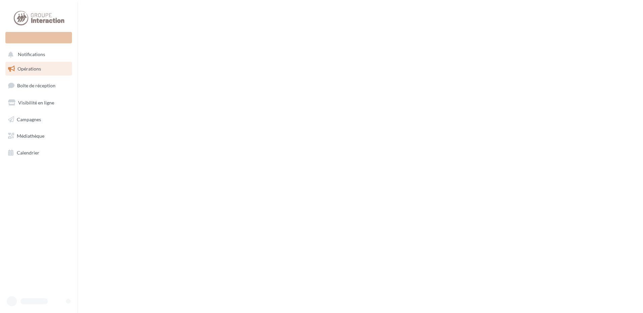 The height and width of the screenshot is (313, 643). What do you see at coordinates (29, 69) in the screenshot?
I see `span: Opérations` at bounding box center [29, 69].